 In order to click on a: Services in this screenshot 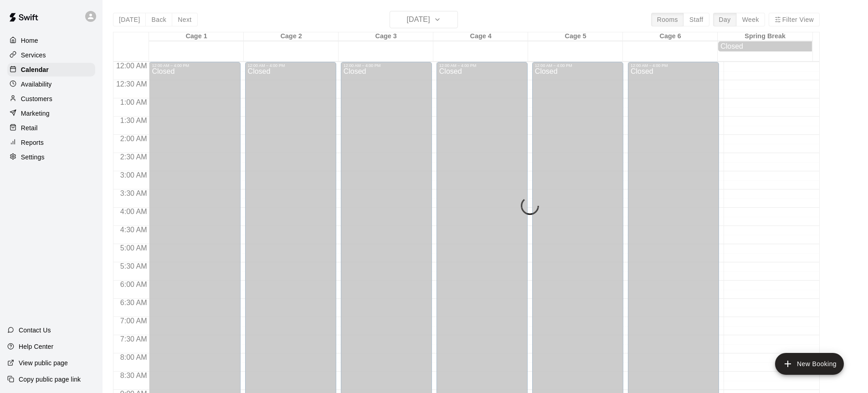, I will do `click(51, 55)`.